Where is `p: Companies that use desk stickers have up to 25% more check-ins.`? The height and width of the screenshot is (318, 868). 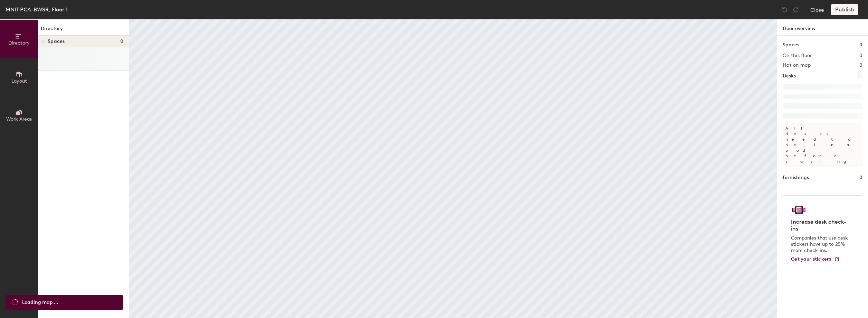
p: Companies that use desk stickers have up to 25% more check-ins. is located at coordinates (821, 244).